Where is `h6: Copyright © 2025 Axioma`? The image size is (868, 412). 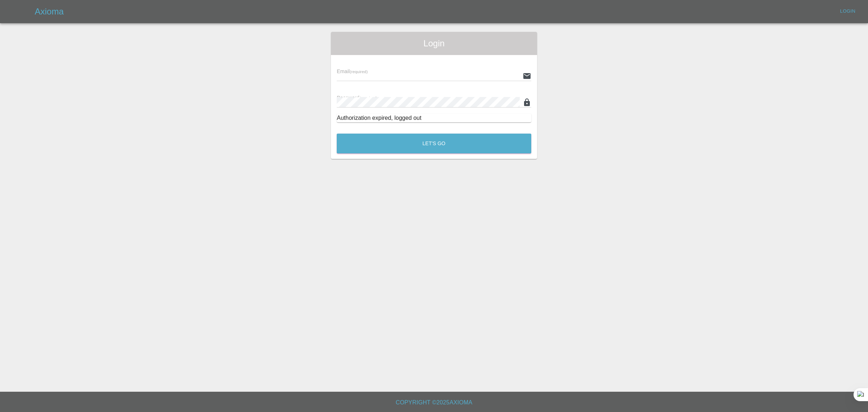 h6: Copyright © 2025 Axioma is located at coordinates (434, 403).